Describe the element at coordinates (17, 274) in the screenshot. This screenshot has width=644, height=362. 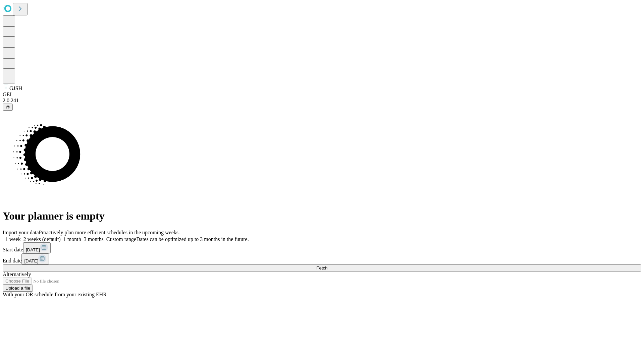
I see `span: Alternatively` at that location.